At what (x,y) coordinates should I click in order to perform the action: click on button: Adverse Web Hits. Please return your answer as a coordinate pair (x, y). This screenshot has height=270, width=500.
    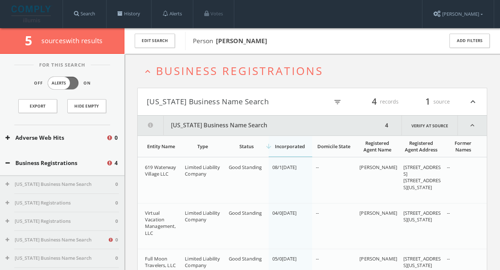
    Looking at the image, I should click on (56, 138).